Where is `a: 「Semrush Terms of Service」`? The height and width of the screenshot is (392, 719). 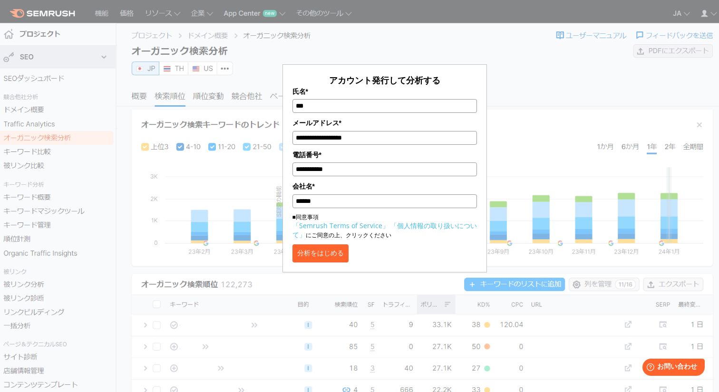
a: 「Semrush Terms of Service」 is located at coordinates (341, 225).